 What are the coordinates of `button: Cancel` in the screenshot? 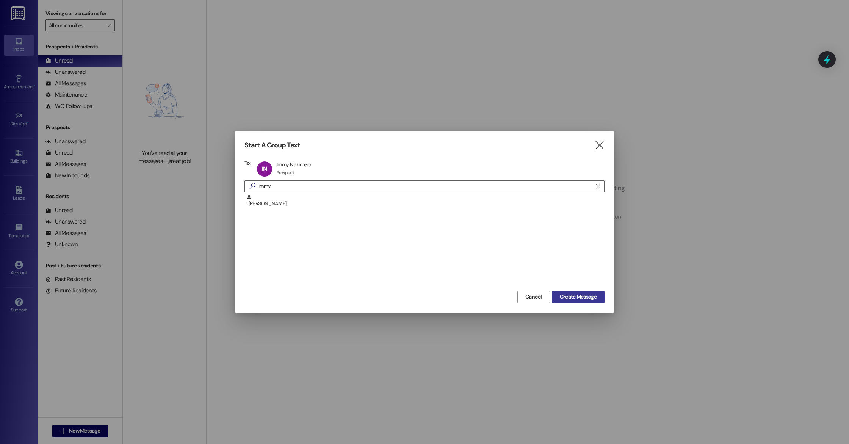 It's located at (534, 297).